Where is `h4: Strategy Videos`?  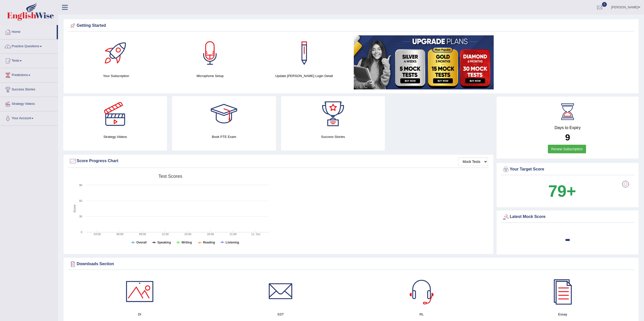
h4: Strategy Videos is located at coordinates (115, 137).